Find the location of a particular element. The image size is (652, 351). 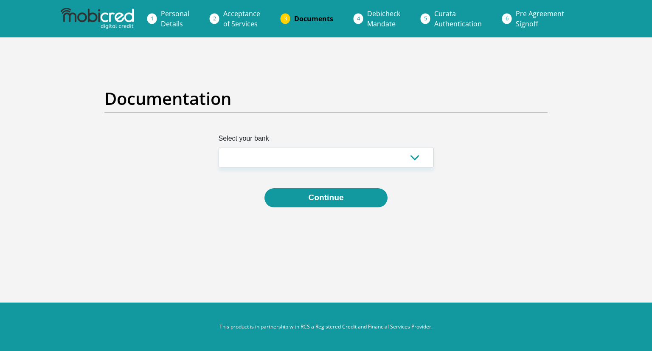

span: Curata Authentication is located at coordinates (458, 19).